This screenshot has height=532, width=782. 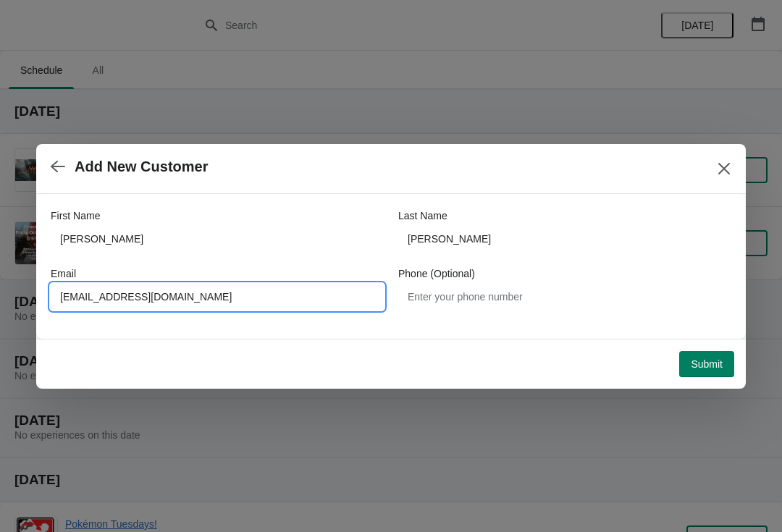 What do you see at coordinates (217, 297) in the screenshot?
I see `input: Enter your email` at bounding box center [217, 297].